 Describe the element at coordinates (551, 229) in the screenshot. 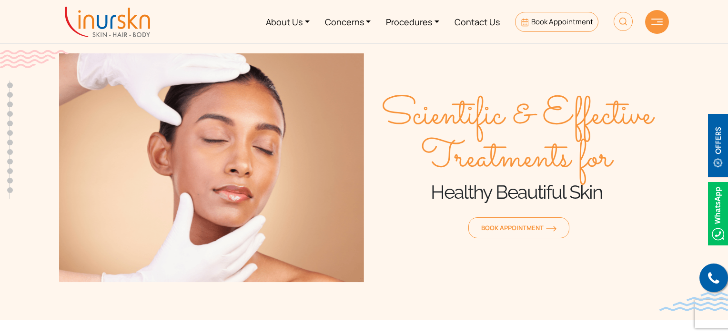

I see `img: orange-arrow` at that location.